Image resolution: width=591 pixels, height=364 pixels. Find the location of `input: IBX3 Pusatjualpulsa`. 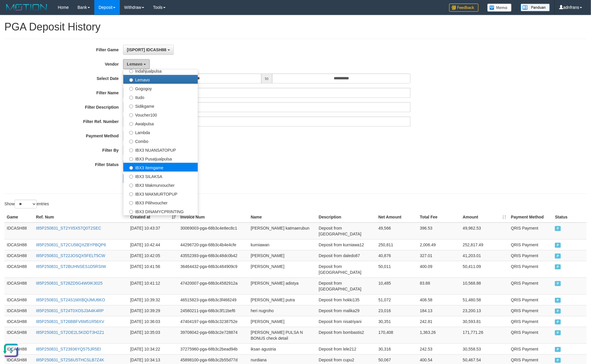

input: IBX3 Pusatjualpulsa is located at coordinates (131, 159).